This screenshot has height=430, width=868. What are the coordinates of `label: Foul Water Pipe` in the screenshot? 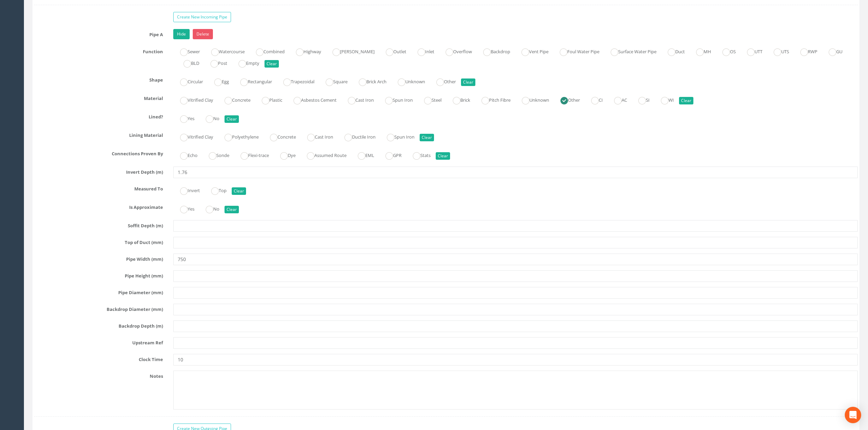 It's located at (576, 51).